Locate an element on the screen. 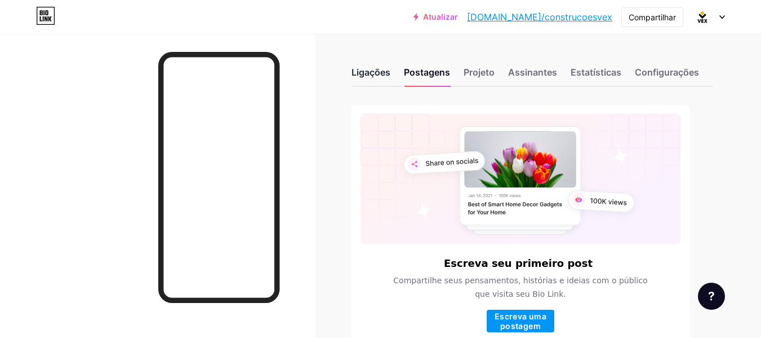  font: Projeto is located at coordinates (479, 72).